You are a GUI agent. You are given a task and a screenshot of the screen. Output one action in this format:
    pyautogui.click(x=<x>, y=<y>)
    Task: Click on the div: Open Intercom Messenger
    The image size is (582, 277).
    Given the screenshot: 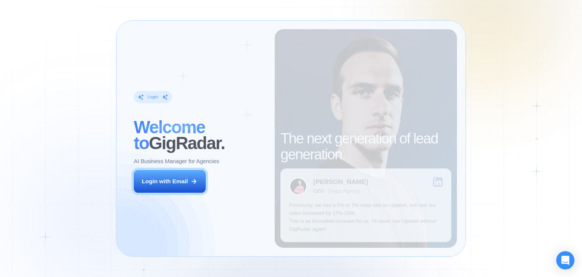 What is the action you would take?
    pyautogui.click(x=565, y=260)
    